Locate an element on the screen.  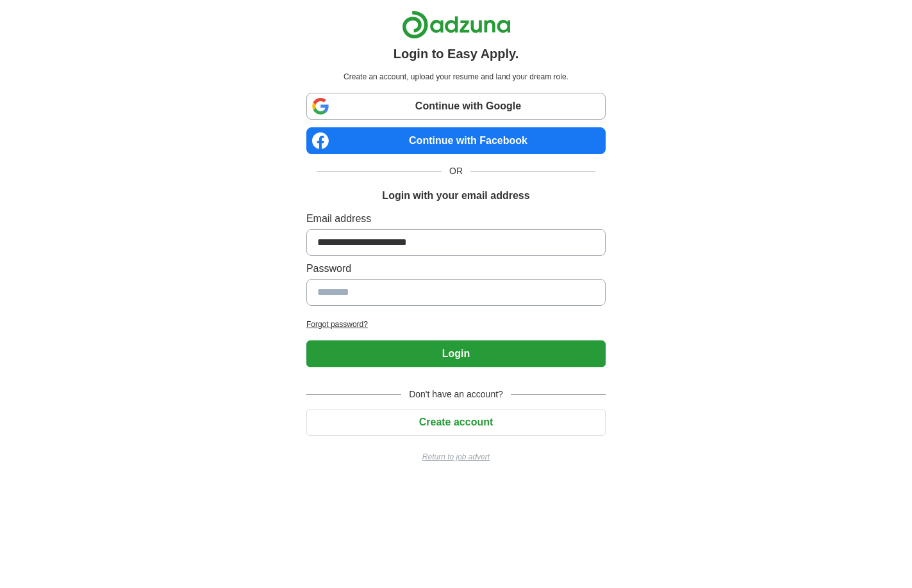
a: Create account is located at coordinates (456, 422).